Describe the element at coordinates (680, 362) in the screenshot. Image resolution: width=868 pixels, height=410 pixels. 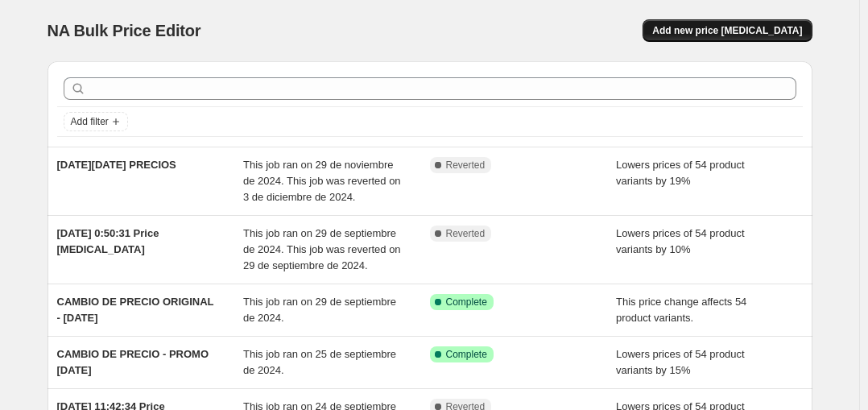
I see `span: Lowers prices of 54 product variants by 15%` at that location.